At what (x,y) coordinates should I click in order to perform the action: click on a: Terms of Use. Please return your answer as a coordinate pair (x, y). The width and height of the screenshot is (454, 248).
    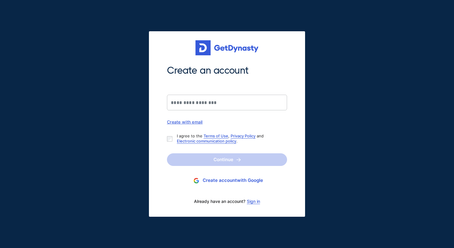
    Looking at the image, I should click on (216, 136).